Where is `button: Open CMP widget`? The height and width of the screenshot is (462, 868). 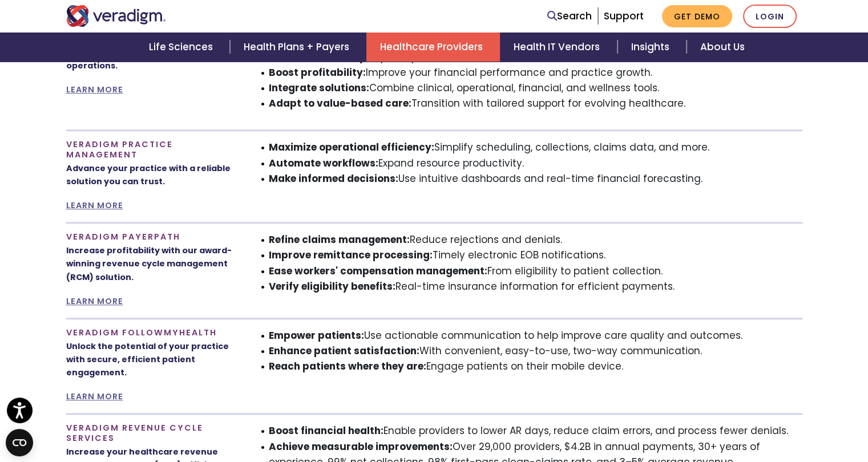 button: Open CMP widget is located at coordinates (19, 443).